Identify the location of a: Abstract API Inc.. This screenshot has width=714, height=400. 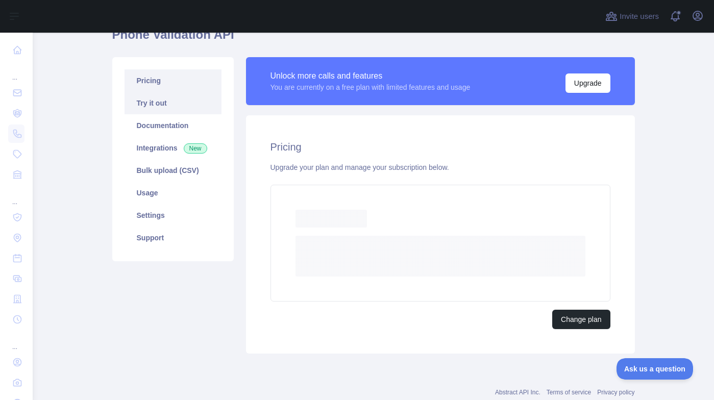
(517, 392).